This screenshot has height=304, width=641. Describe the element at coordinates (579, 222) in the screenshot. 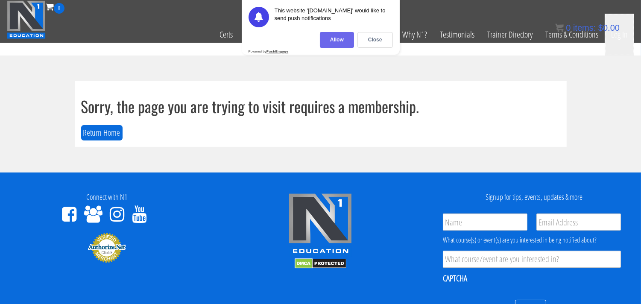

I see `input: Email Address` at that location.